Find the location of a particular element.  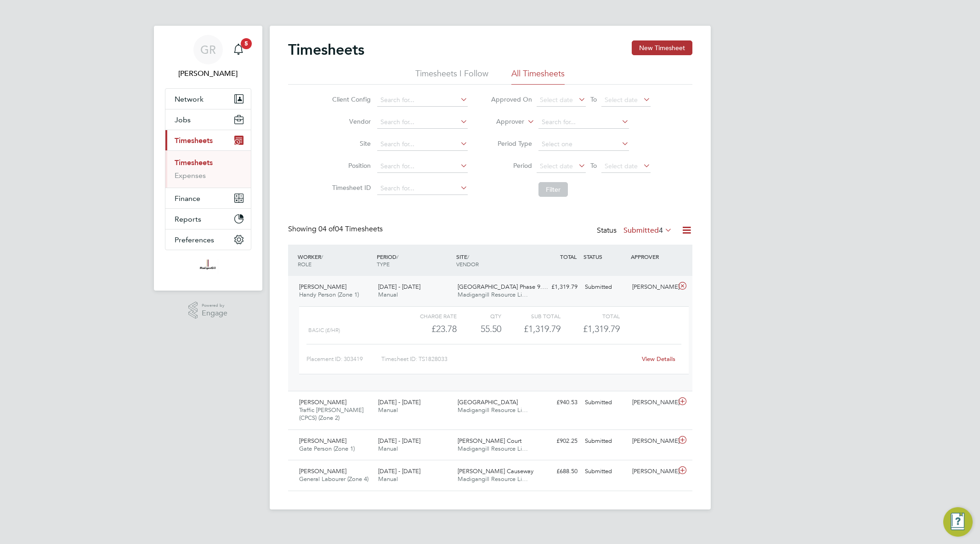

span: Preferences is located at coordinates (194, 239).